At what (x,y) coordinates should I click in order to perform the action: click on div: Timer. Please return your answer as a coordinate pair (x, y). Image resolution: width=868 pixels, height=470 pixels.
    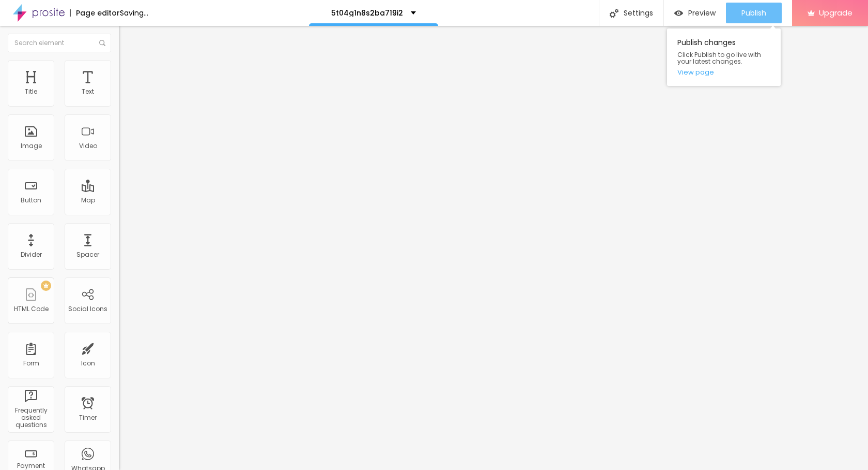
    Looking at the image, I should click on (88, 417).